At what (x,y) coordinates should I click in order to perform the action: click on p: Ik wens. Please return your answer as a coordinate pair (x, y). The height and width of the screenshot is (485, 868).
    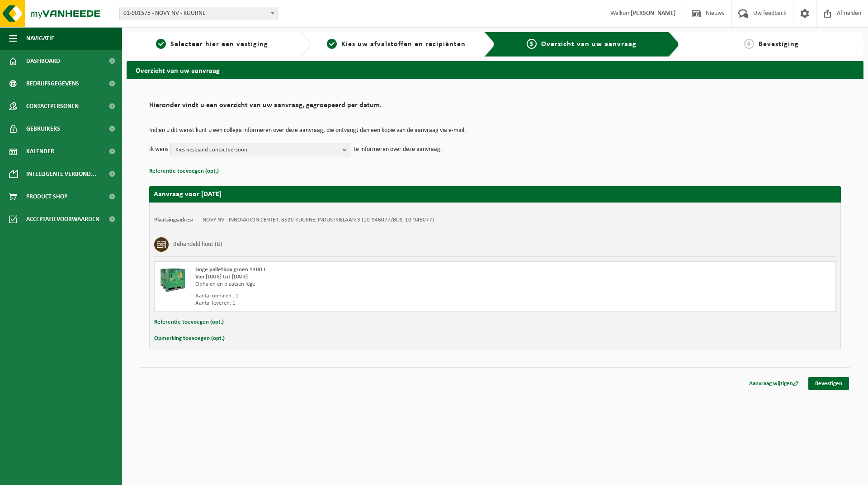
    Looking at the image, I should click on (159, 150).